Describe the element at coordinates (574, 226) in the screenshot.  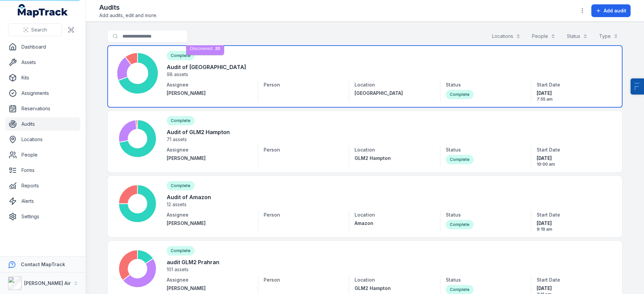
I see `time: 28/07/2025, 9:19:42 am` at that location.